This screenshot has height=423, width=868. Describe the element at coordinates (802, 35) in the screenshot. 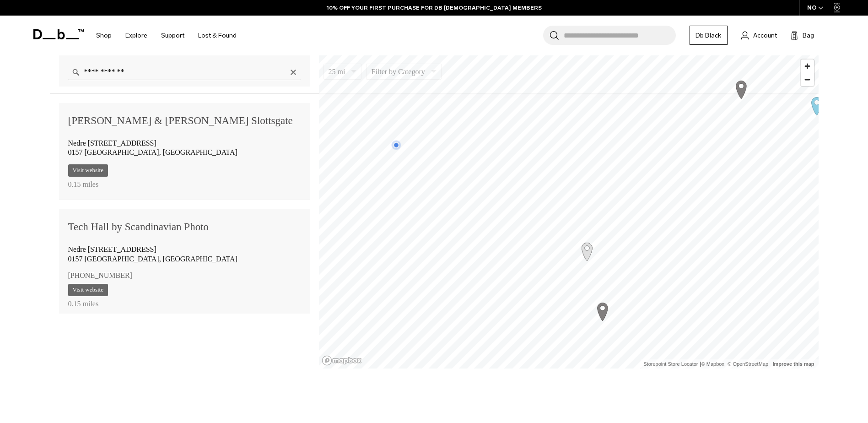

I see `button: Bag` at that location.